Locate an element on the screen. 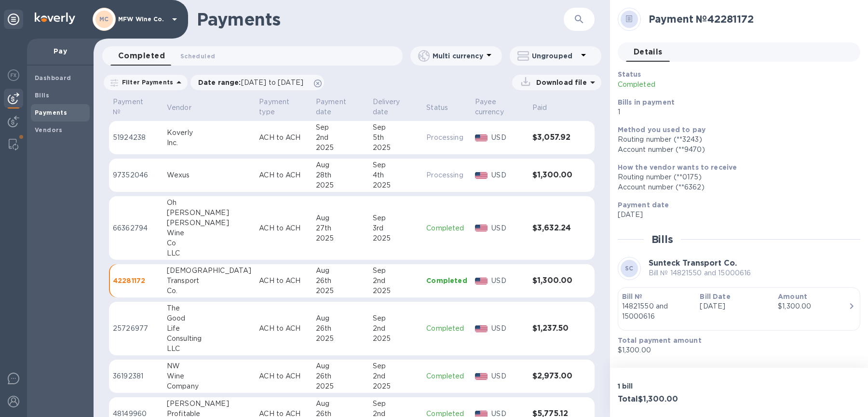  p: Paid is located at coordinates (540, 108).